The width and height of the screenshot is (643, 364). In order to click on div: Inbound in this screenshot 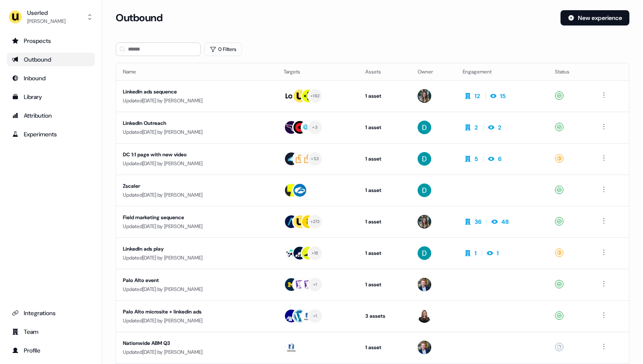, I will do `click(50, 78)`.